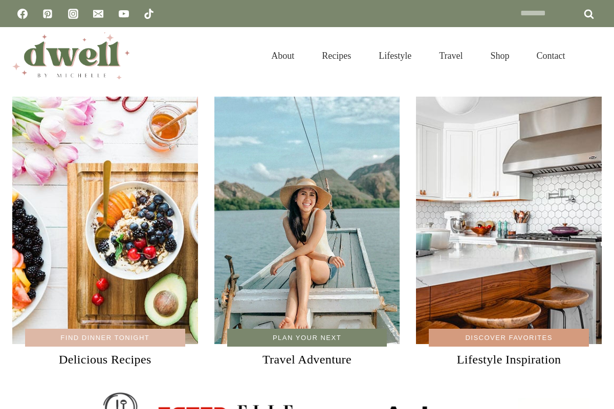  What do you see at coordinates (124, 14) in the screenshot?
I see `a: YouTube` at bounding box center [124, 14].